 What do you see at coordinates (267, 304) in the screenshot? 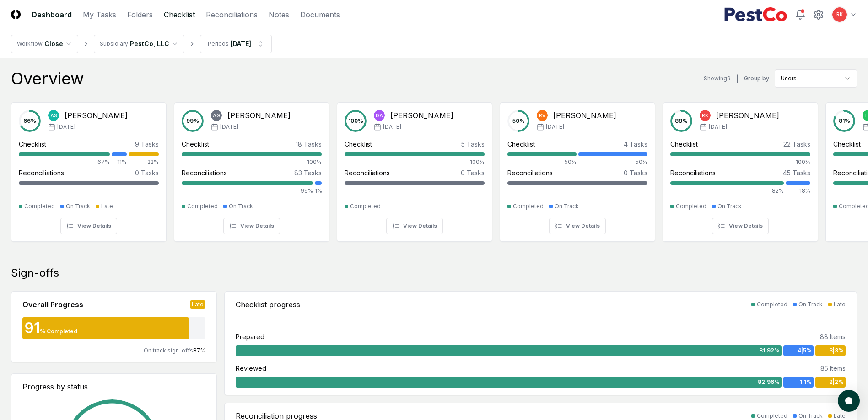
I see `div: Checklist progress` at bounding box center [267, 304].